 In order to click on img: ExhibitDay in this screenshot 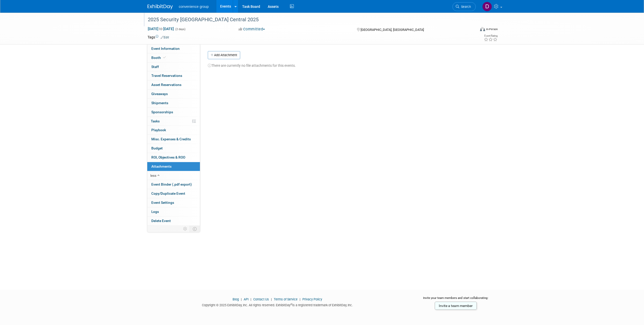, I will do `click(160, 7)`.